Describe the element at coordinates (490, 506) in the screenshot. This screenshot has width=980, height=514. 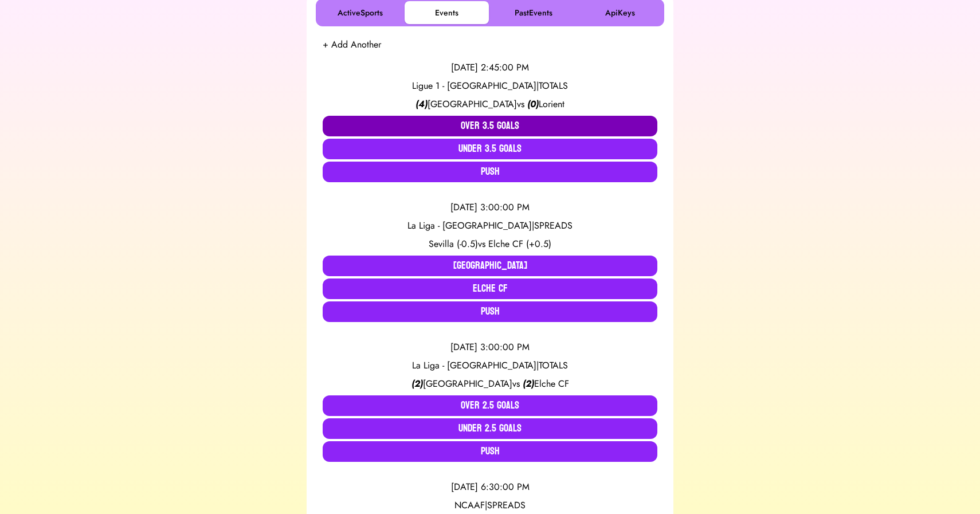
I see `div: NCAAF | SPREADS` at that location.